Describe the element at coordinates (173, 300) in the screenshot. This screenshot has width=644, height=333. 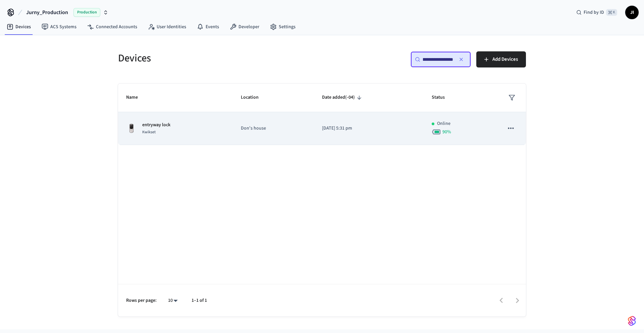
I see `div: 10` at that location.